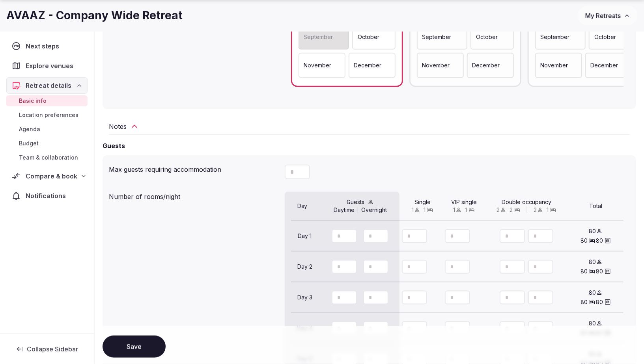  What do you see at coordinates (344, 210) in the screenshot?
I see `div: Daytime` at bounding box center [344, 210].